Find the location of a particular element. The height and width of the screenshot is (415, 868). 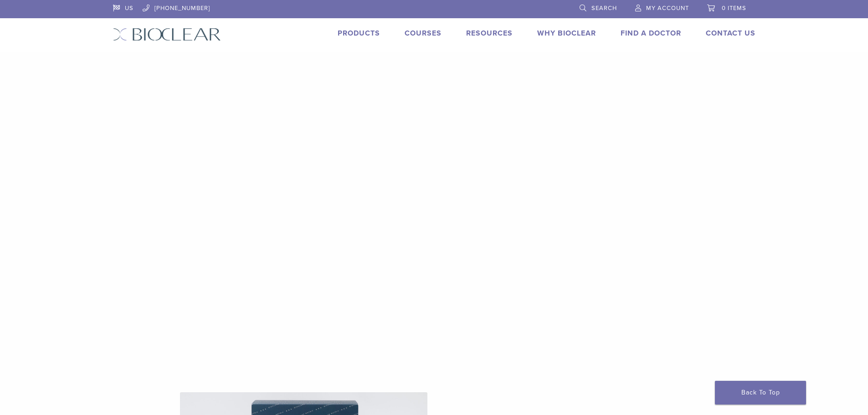

span: My Account is located at coordinates (668, 8).